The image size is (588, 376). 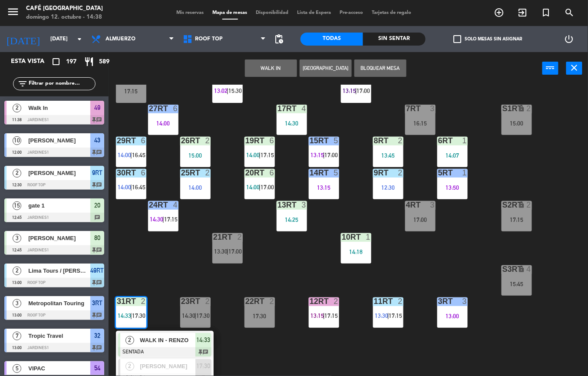 What do you see at coordinates (124, 155) in the screenshot?
I see `span: 14:00` at bounding box center [124, 155].